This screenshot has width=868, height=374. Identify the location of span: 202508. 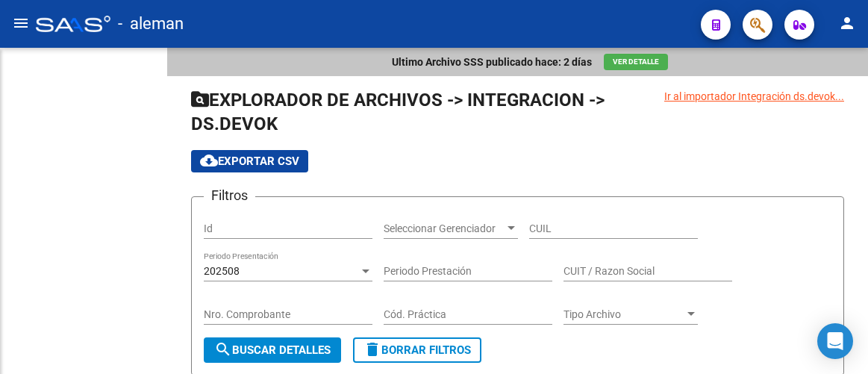
(221, 271).